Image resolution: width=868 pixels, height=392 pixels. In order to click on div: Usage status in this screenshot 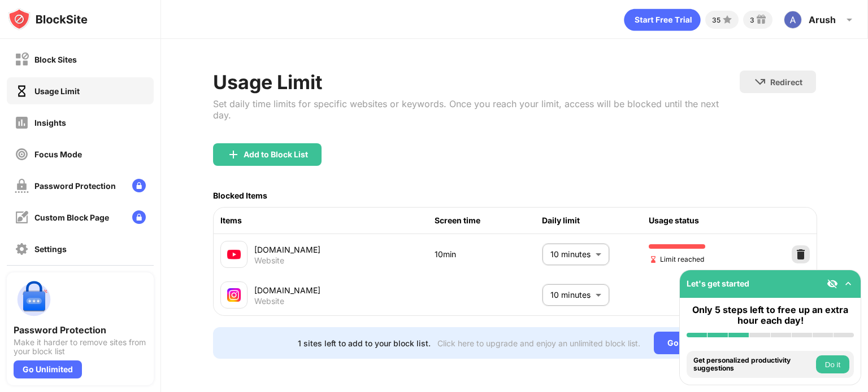, I will do `click(702, 221)`.